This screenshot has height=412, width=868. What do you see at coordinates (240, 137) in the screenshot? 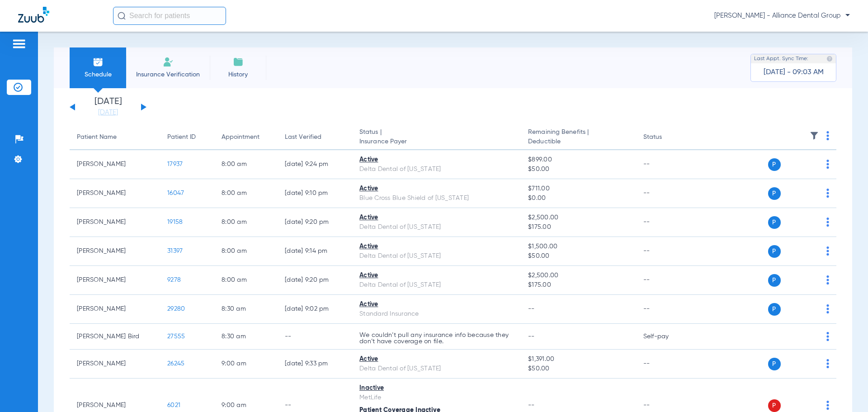
I see `div: Appointment` at bounding box center [240, 137].